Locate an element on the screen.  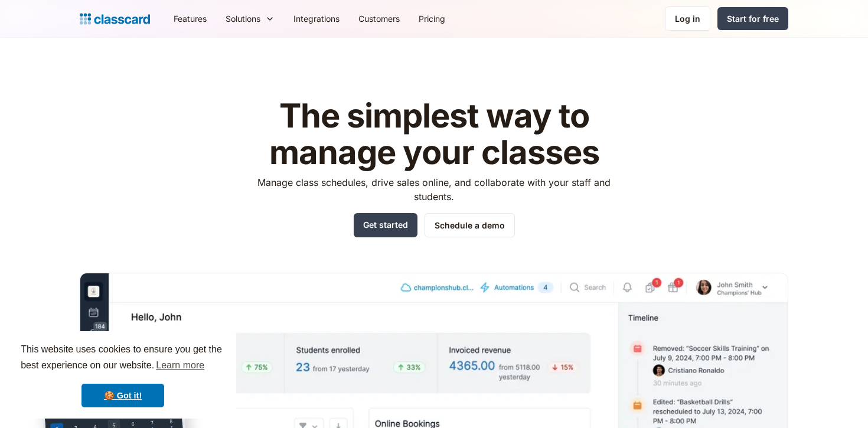
a: dismiss cookie message is located at coordinates (123, 395).